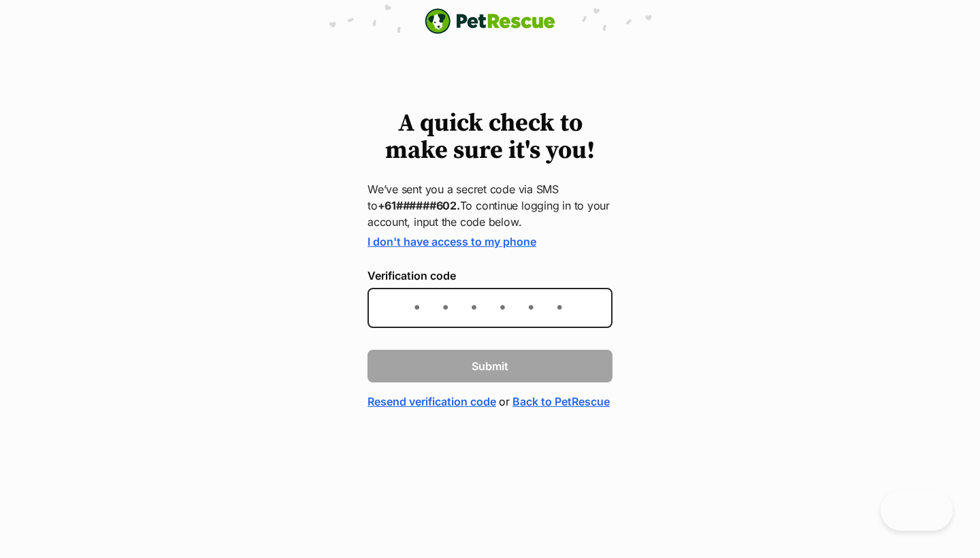 Image resolution: width=980 pixels, height=558 pixels. What do you see at coordinates (490, 138) in the screenshot?
I see `h1: A quick check to make sure it's you!` at bounding box center [490, 138].